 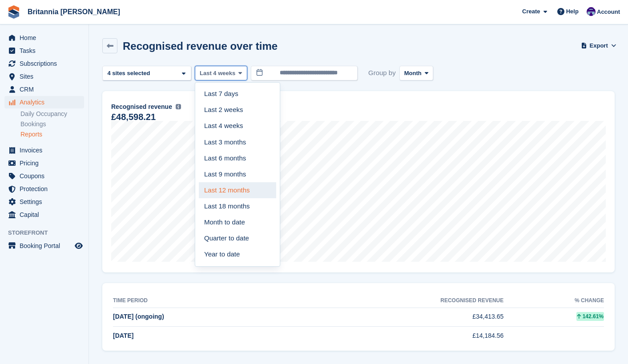 I want to click on span: Invoices, so click(x=46, y=150).